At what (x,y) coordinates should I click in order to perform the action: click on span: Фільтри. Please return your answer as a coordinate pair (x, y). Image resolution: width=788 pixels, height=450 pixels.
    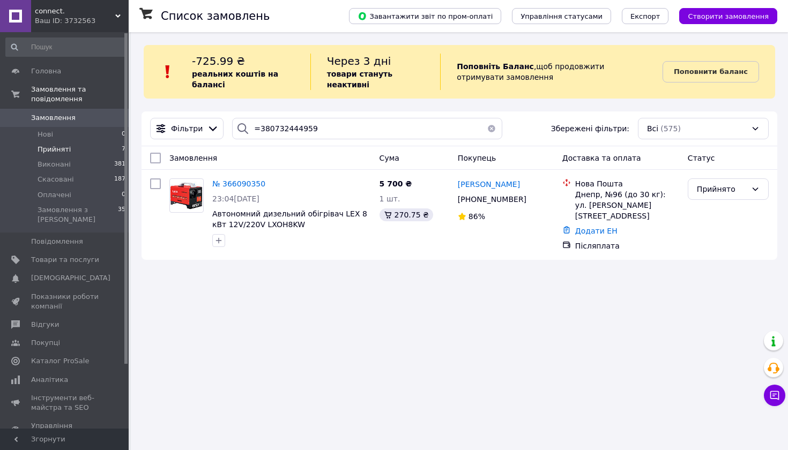
    Looking at the image, I should click on (187, 129).